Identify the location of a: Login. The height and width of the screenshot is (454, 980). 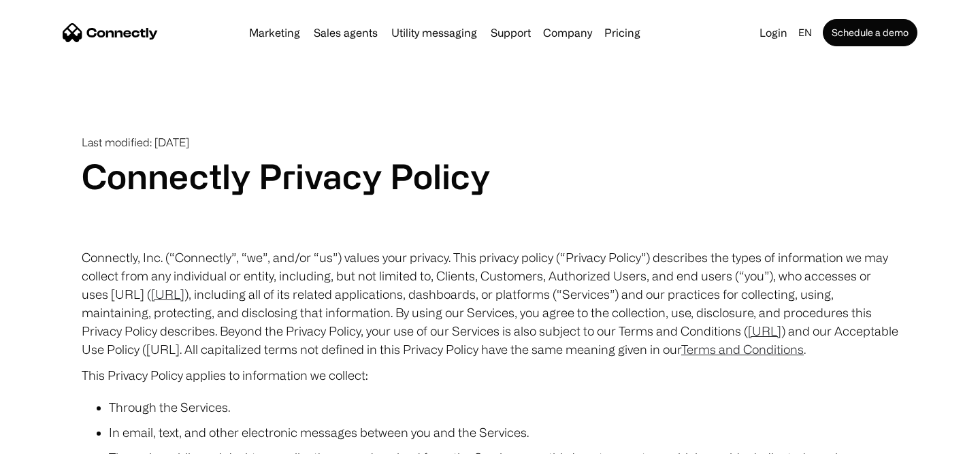
(774, 32).